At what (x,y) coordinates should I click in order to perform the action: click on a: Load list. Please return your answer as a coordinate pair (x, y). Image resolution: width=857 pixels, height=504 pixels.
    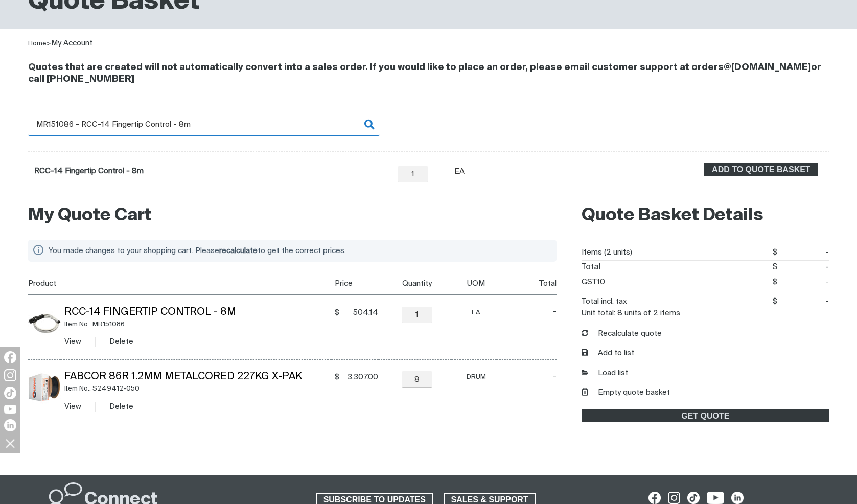
    Looking at the image, I should click on (605, 373).